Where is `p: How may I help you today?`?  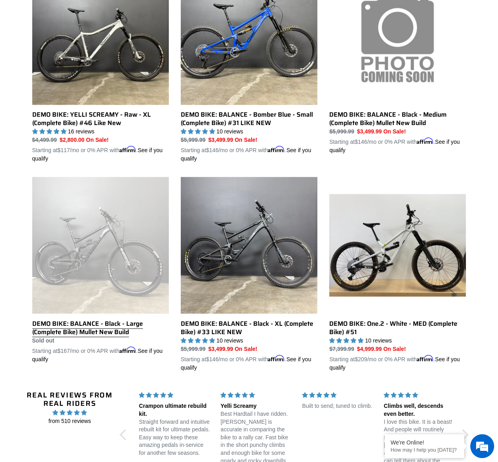
p: How may I help you today? is located at coordinates (424, 449).